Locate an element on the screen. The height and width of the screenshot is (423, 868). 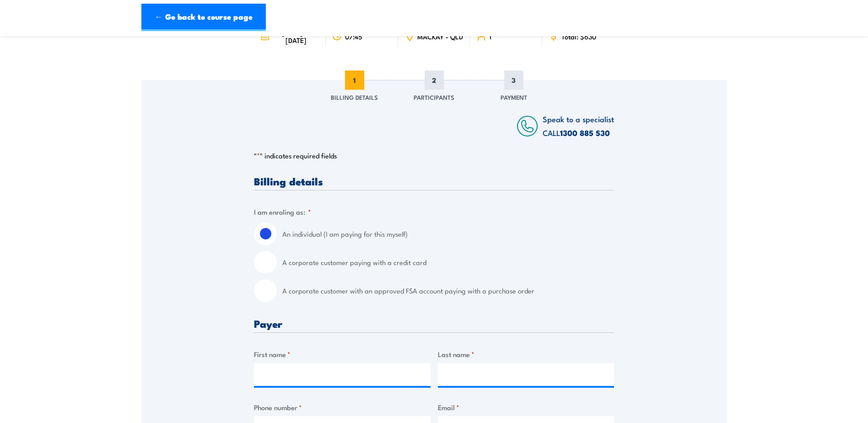
span: Billing Details is located at coordinates (354, 97).